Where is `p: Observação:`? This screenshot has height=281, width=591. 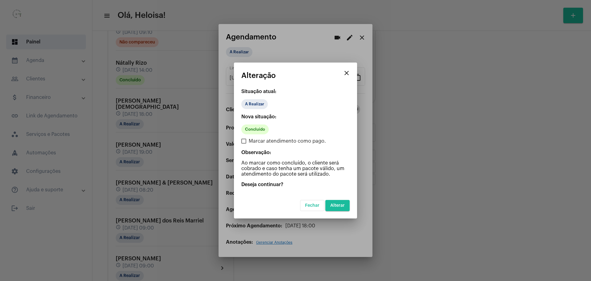 p: Observação: is located at coordinates (296, 152).